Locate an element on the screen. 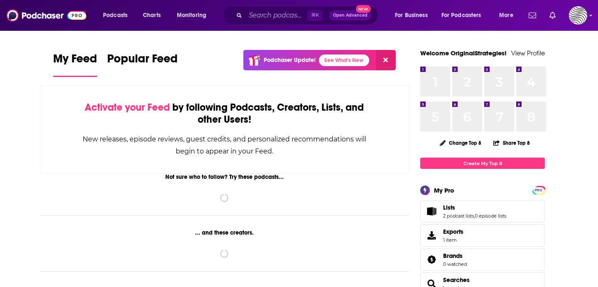 The width and height of the screenshot is (598, 287). span: Activate your Feed is located at coordinates (127, 107).